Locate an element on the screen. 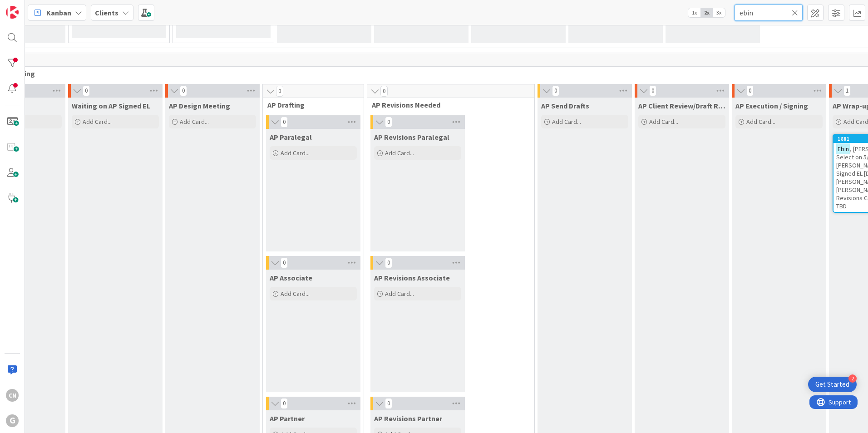 This screenshot has height=433, width=868. span: AP Revisions Needed is located at coordinates (447, 105).